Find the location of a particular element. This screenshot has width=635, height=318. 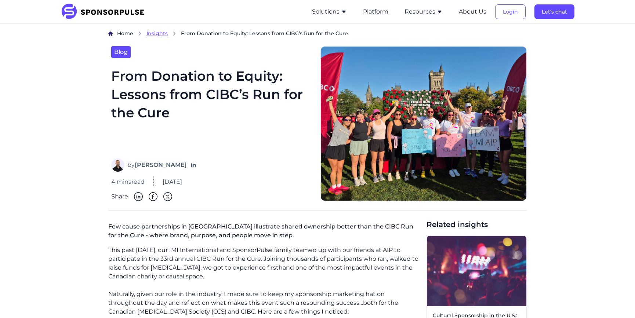

a: Let's chat is located at coordinates (554, 12).